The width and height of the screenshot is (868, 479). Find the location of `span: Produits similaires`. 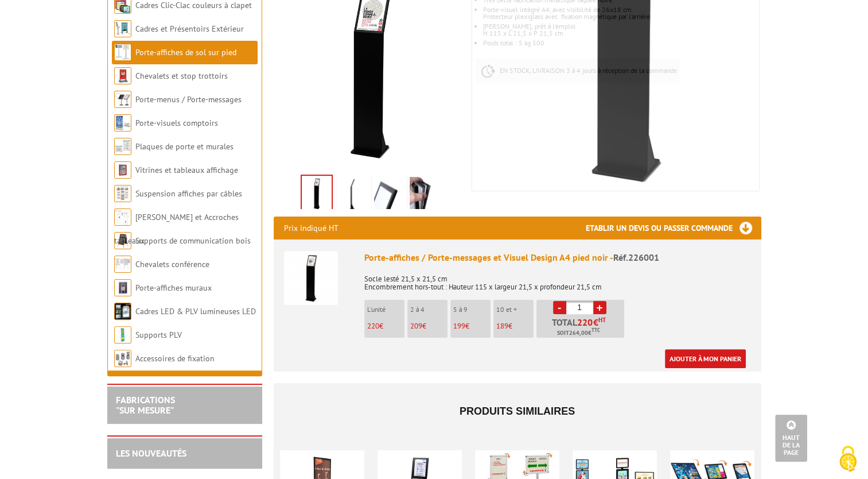

span: Produits similaires is located at coordinates (517, 411).